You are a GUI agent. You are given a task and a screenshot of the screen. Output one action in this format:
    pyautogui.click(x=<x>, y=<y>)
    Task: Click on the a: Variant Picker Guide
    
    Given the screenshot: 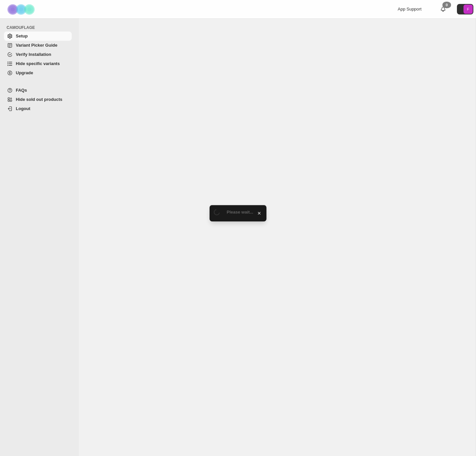 What is the action you would take?
    pyautogui.click(x=38, y=45)
    